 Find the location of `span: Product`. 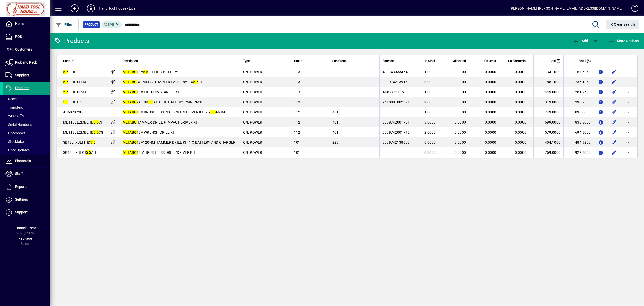

span: Product is located at coordinates (91, 25).